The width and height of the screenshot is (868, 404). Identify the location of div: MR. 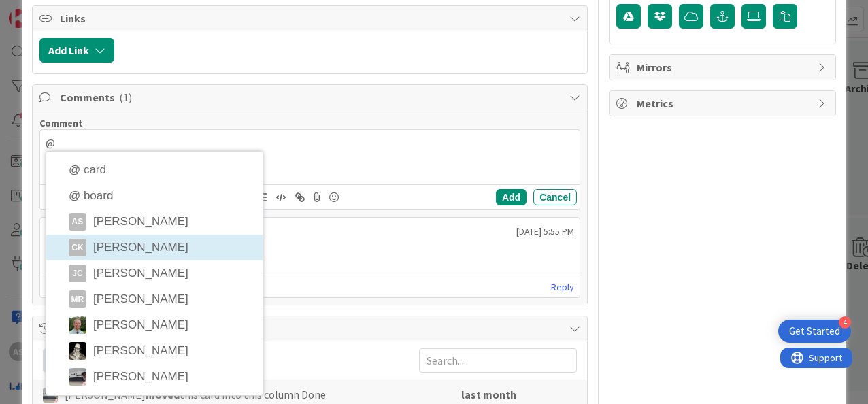
(78, 300).